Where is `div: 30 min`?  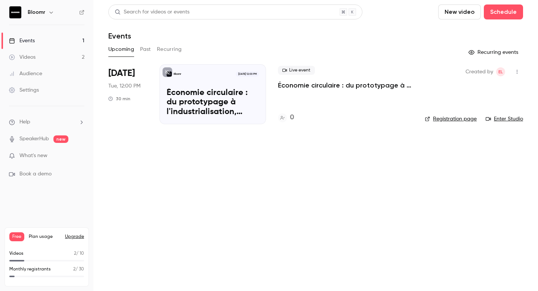
div: 30 min is located at coordinates (119, 99).